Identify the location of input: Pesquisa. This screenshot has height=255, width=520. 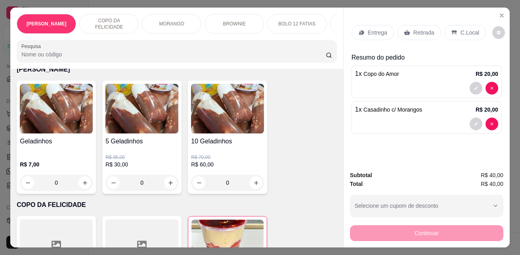
(174, 54).